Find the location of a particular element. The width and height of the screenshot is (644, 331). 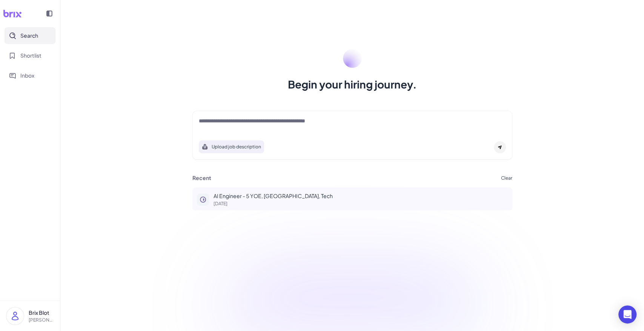

button: Search using job description is located at coordinates (231, 147).